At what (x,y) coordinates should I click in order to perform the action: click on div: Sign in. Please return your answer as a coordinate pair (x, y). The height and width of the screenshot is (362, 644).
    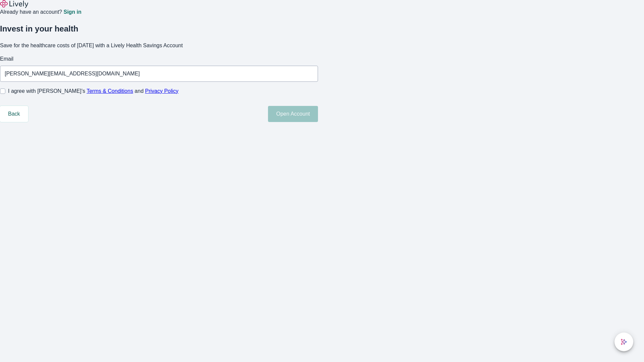
    Looking at the image, I should click on (72, 12).